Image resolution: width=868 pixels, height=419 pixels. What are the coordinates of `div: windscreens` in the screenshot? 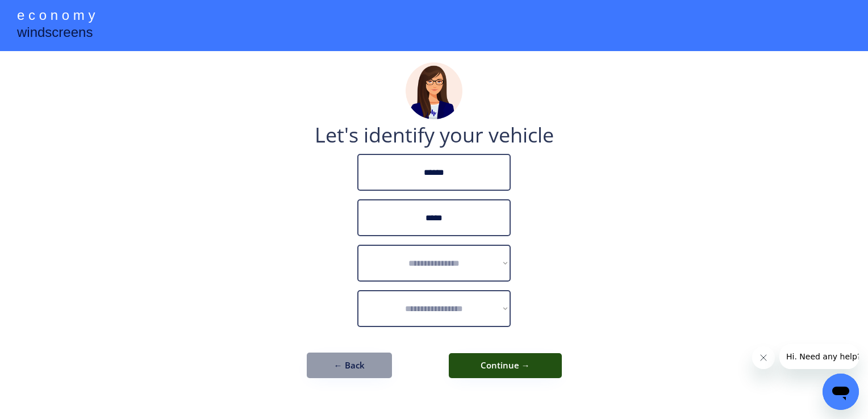 It's located at (54, 33).